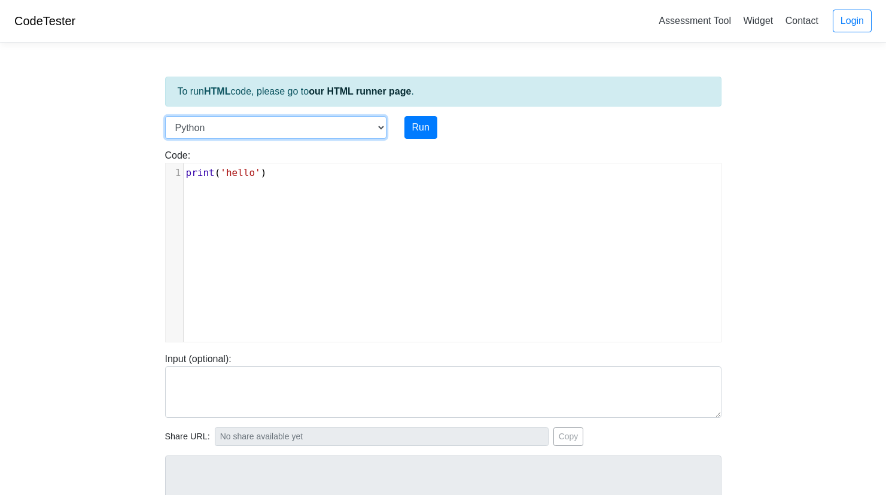 The height and width of the screenshot is (495, 886). Describe the element at coordinates (187, 437) in the screenshot. I see `span: Share URL:` at that location.